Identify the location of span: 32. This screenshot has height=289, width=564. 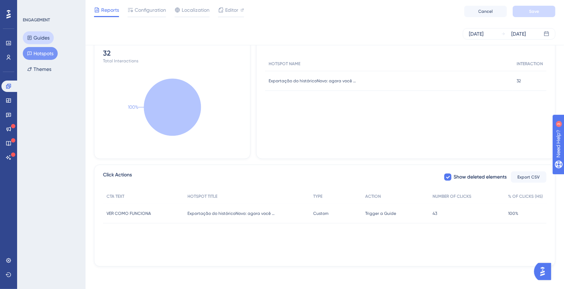
(519, 81).